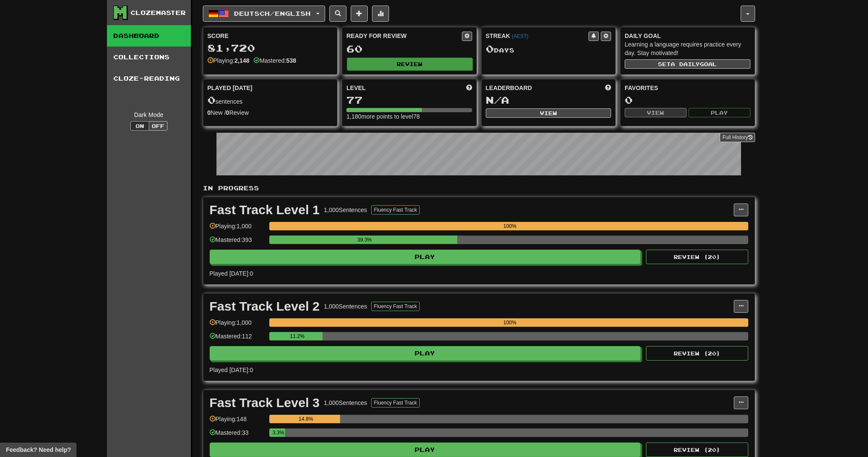 This screenshot has height=457, width=868. What do you see at coordinates (148, 79) in the screenshot?
I see `a: Cloze-Reading` at bounding box center [148, 79].